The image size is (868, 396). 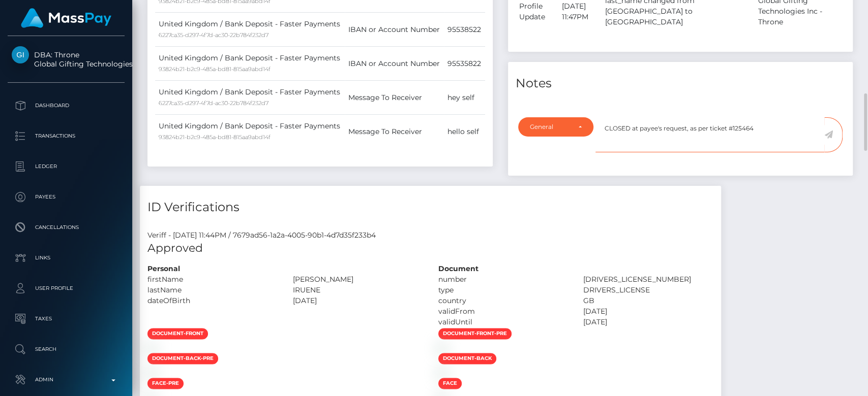 I want to click on p: Transactions, so click(x=66, y=136).